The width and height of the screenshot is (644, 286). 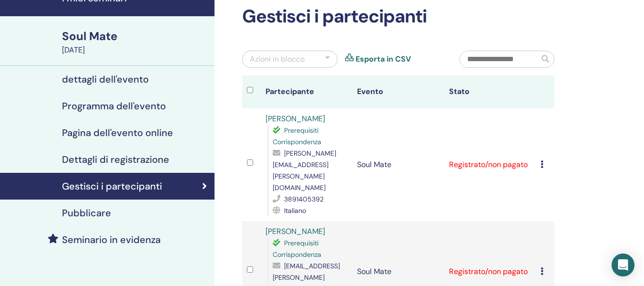 I want to click on h2: Gestisci i partecipanti, so click(x=398, y=17).